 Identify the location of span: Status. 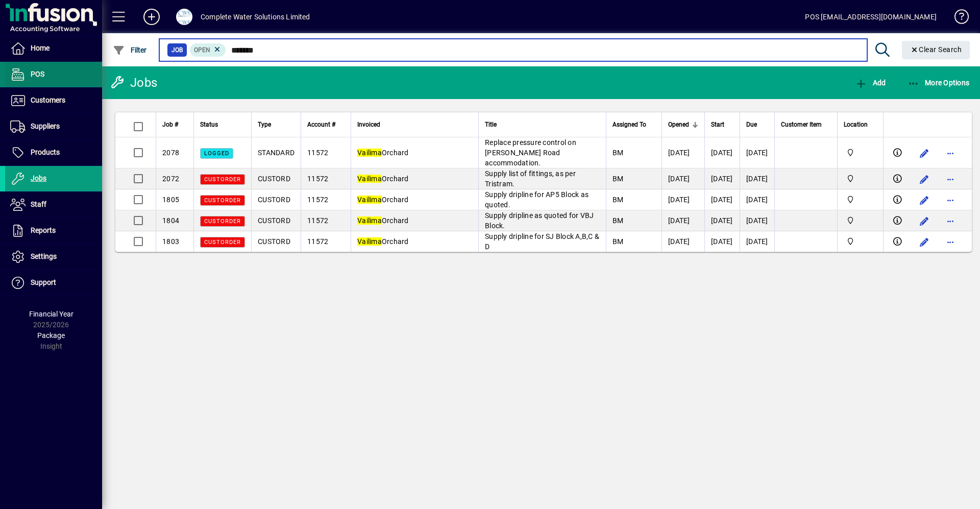
(208, 125).